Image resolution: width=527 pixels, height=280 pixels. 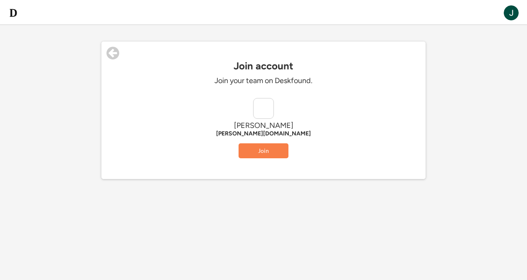 I want to click on button: Join, so click(x=264, y=151).